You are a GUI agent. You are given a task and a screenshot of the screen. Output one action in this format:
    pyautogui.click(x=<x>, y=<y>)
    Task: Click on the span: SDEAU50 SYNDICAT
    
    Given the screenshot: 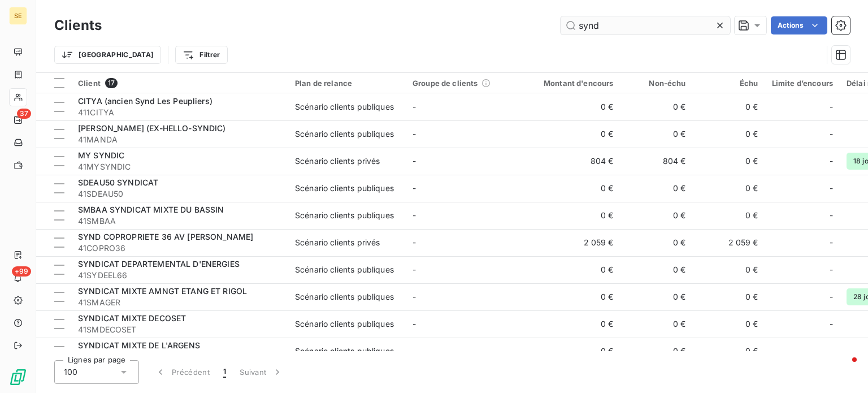 What is the action you would take?
    pyautogui.click(x=118, y=182)
    